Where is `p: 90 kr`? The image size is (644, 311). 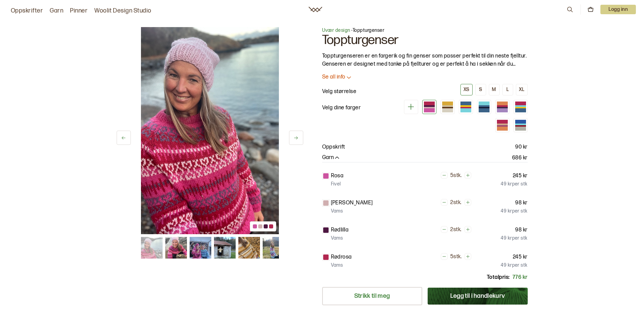 p: 90 kr is located at coordinates (521, 147).